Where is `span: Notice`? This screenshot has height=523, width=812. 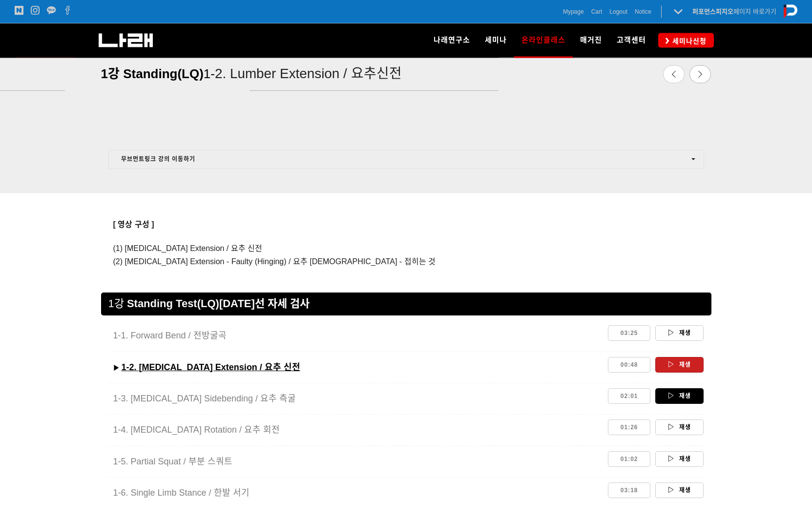
span: Notice is located at coordinates (643, 12).